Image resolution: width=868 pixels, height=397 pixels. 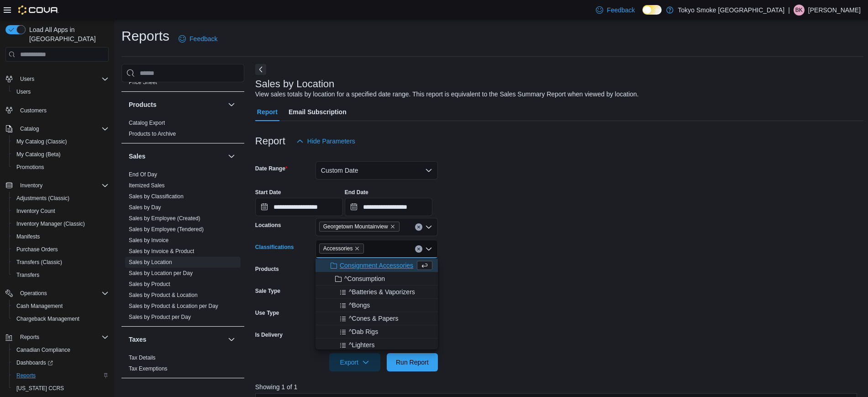 I want to click on h3: Products, so click(x=142, y=105).